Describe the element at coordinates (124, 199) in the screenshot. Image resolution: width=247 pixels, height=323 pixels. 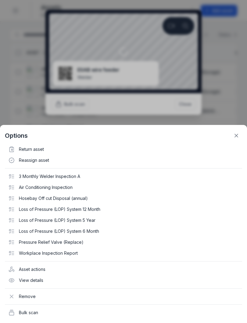
I see `div: Hosebay Off cut Disposal (annual)` at that location.